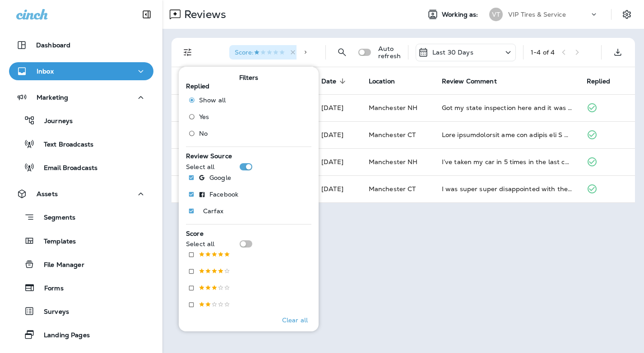 The image size is (644, 353). I want to click on span: Score, so click(195, 234).